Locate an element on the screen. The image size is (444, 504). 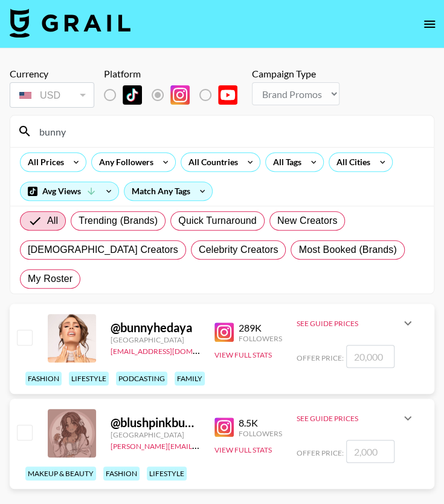
img: Grail Talent is located at coordinates (70, 23).